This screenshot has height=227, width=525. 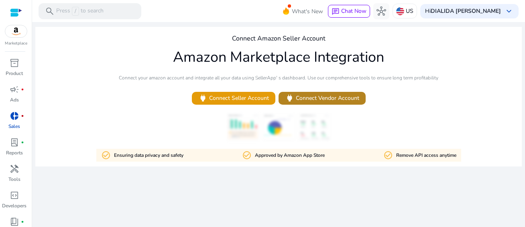 I want to click on span: What's New, so click(x=307, y=11).